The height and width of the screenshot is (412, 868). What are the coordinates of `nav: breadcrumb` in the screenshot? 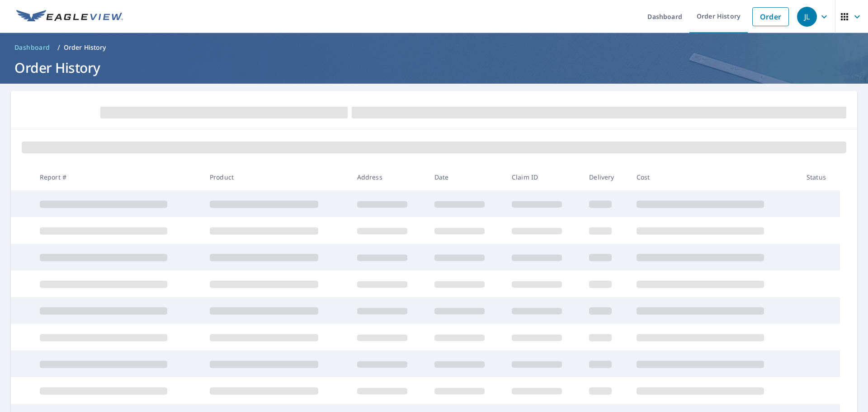 It's located at (434, 48).